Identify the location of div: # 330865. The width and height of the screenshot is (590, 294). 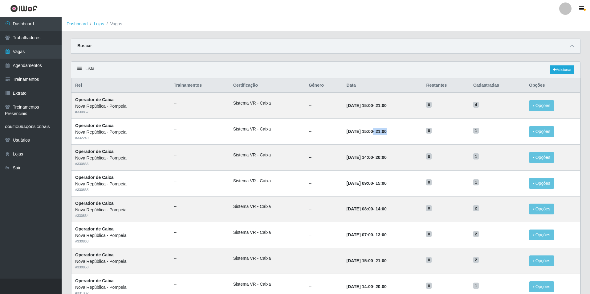
(121, 190).